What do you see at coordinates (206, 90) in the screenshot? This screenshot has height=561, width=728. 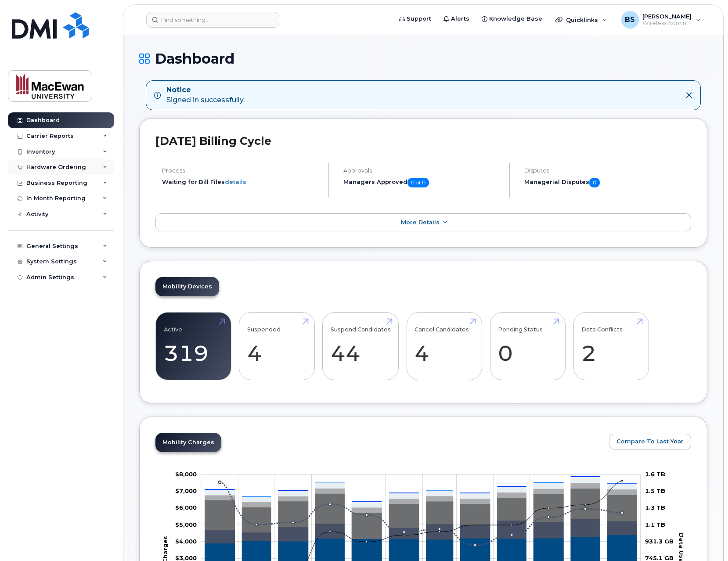 I see `strong: Notice` at bounding box center [206, 90].